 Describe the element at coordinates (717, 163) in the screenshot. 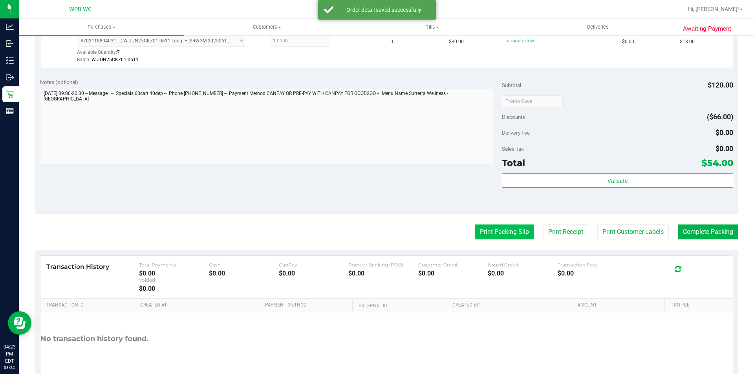

I see `span: $54.00` at that location.